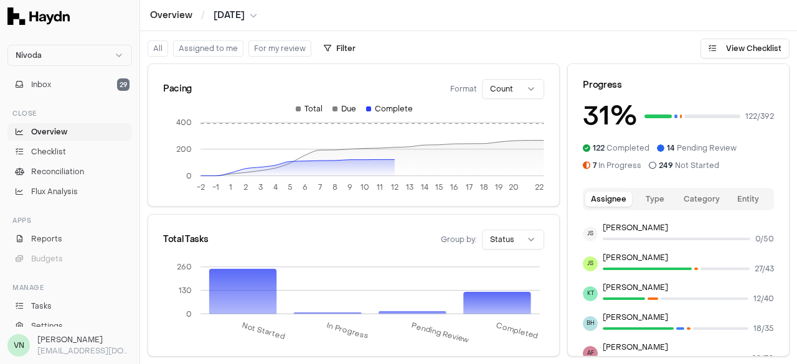 The image size is (797, 364). Describe the element at coordinates (177, 89) in the screenshot. I see `div: Pacing` at that location.